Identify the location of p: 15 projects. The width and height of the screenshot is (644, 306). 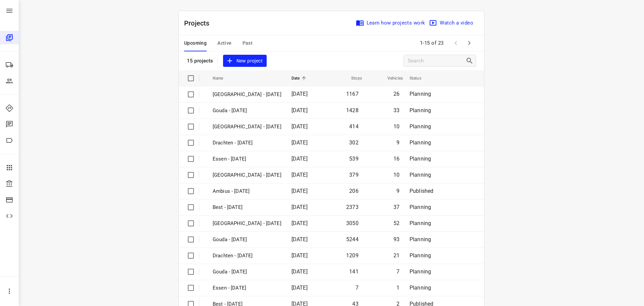
(200, 60).